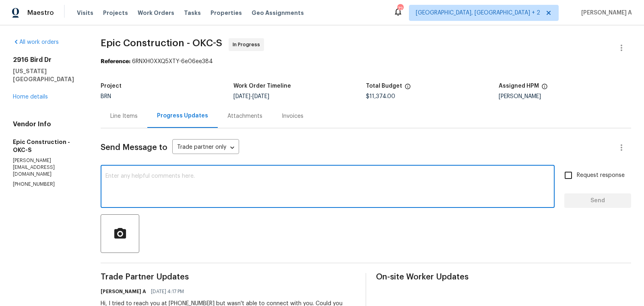 This screenshot has width=644, height=306. What do you see at coordinates (47, 60) in the screenshot?
I see `h2: 2916 Bird Dr` at bounding box center [47, 60].